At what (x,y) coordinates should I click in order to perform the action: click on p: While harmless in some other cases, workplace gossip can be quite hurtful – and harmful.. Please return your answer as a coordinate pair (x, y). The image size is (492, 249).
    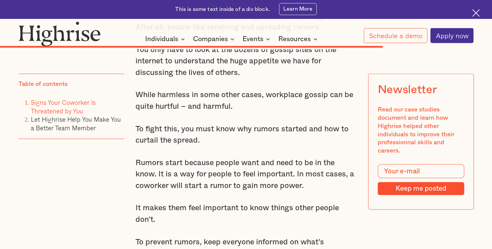
    Looking at the image, I should click on (246, 101).